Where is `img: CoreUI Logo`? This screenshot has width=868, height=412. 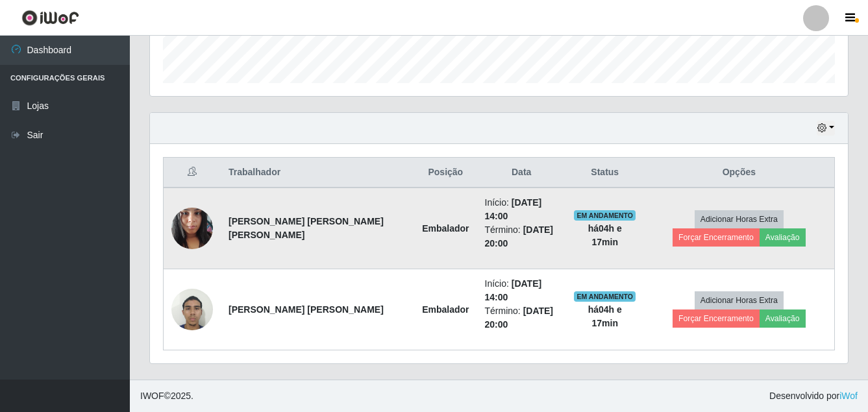
img: CoreUI Logo is located at coordinates (50, 18).